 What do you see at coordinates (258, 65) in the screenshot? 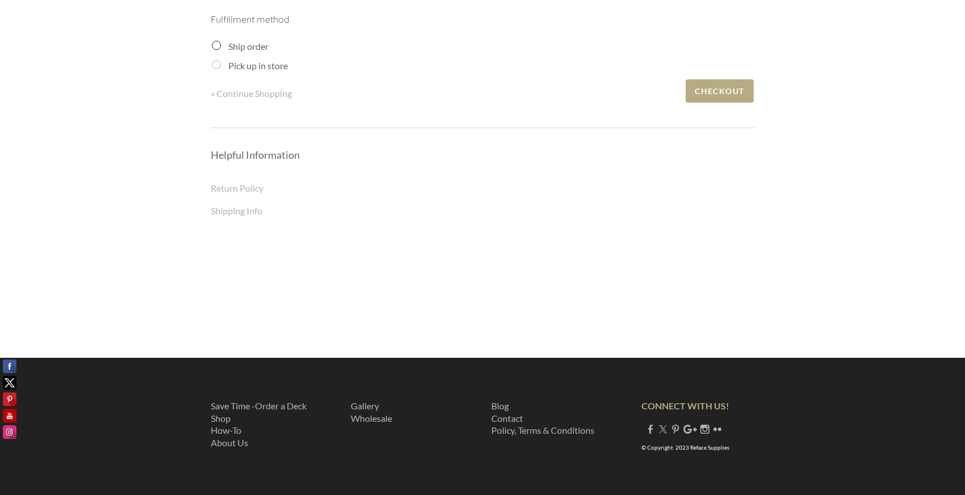
I see `label: Pick up in store` at bounding box center [258, 65].